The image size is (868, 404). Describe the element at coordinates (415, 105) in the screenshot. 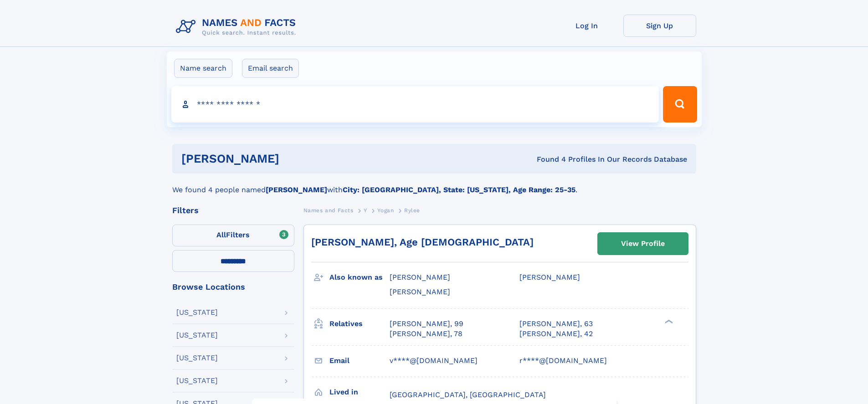

I see `input: search input` at that location.